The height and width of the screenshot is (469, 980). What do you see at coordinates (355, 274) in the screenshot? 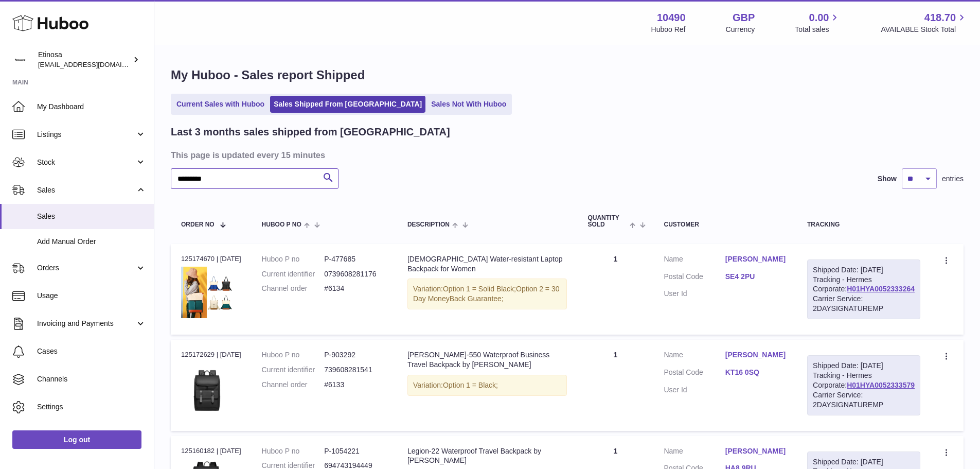
I see `dd: 0739608281176` at bounding box center [355, 274].